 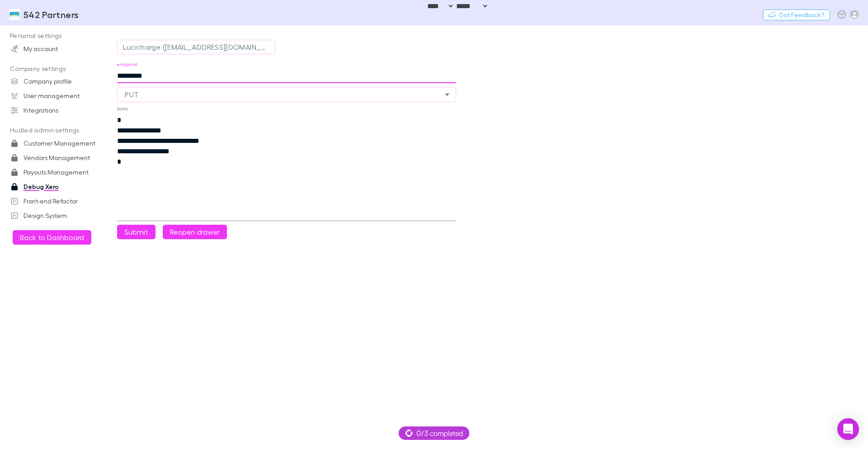 What do you see at coordinates (796, 15) in the screenshot?
I see `button: Got Feedback?` at bounding box center [796, 15].